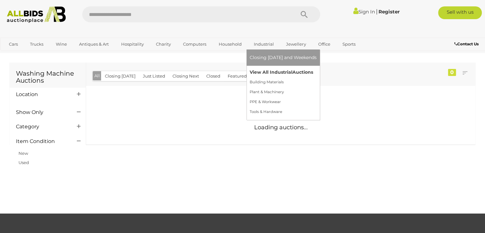 This screenshot has height=233, width=485. What do you see at coordinates (281, 127) in the screenshot?
I see `span: Loading auctions...` at bounding box center [281, 127].